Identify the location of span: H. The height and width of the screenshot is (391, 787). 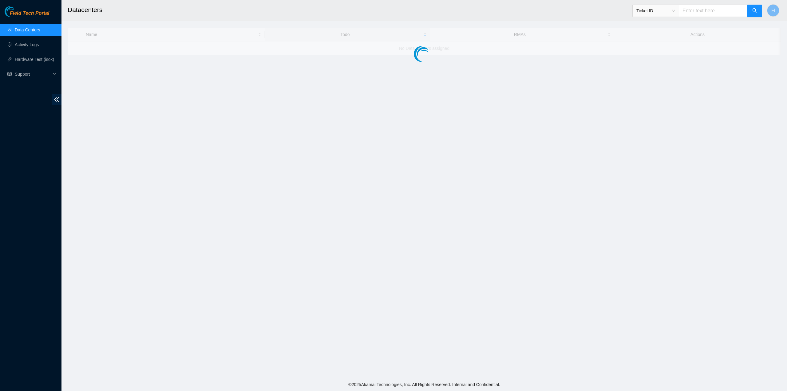
(773, 10).